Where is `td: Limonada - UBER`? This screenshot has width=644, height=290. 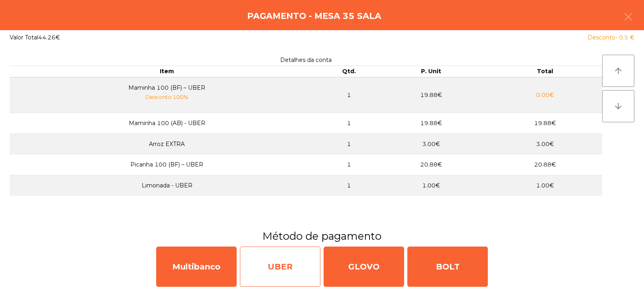 td: Limonada - UBER is located at coordinates (167, 184).